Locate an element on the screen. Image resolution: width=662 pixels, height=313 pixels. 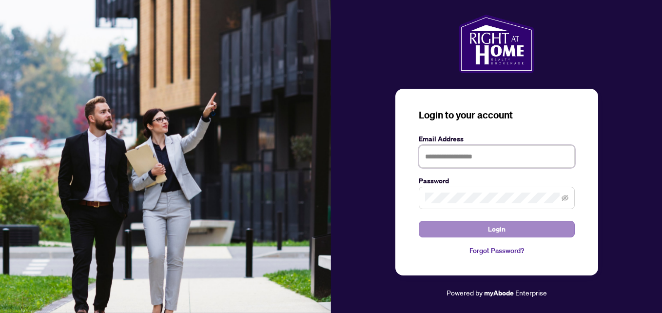
img: ma-logo is located at coordinates (496, 44).